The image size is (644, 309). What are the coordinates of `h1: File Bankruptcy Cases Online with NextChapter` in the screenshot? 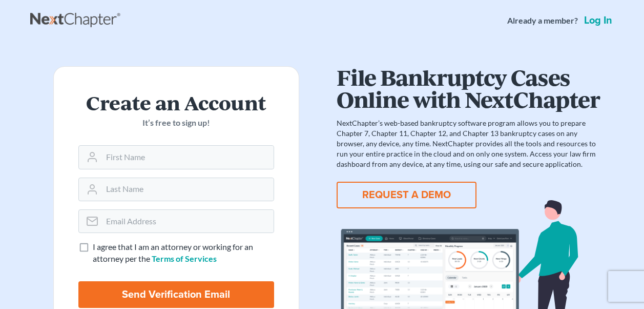 It's located at (468, 88).